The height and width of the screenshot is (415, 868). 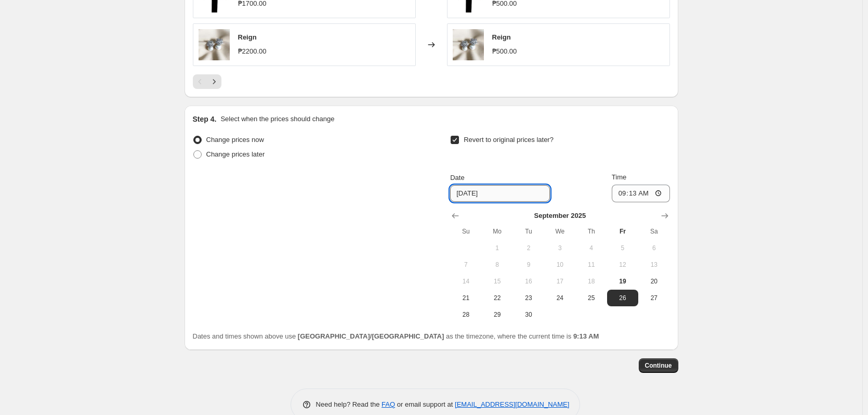 I want to click on span: Time, so click(x=619, y=177).